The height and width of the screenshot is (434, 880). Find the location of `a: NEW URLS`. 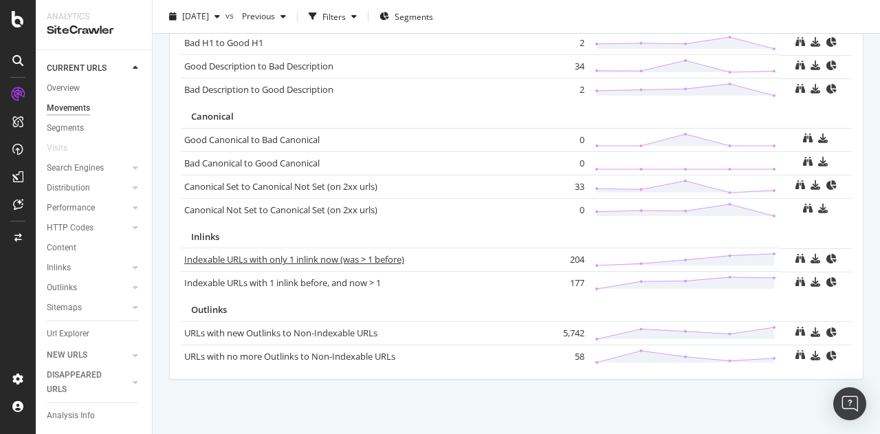

a: NEW URLS is located at coordinates (87, 355).